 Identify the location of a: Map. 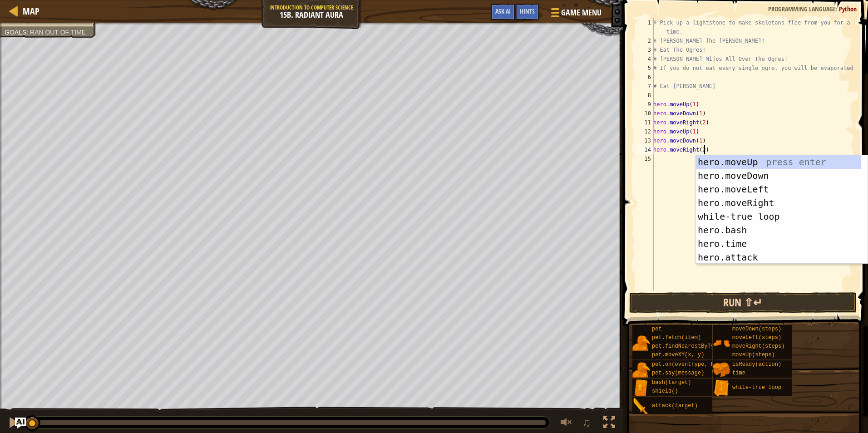
(29, 11).